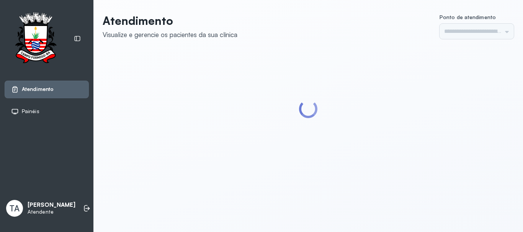 The height and width of the screenshot is (232, 523). What do you see at coordinates (51, 212) in the screenshot?
I see `p: Atendente` at bounding box center [51, 212].